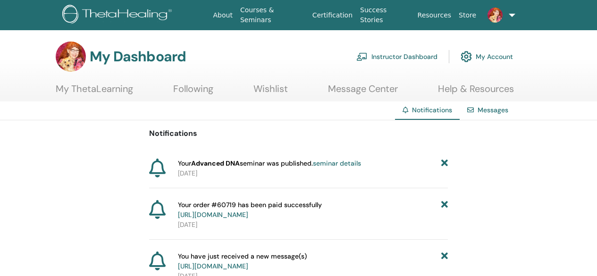 The height and width of the screenshot is (276, 597). Describe the element at coordinates (215, 163) in the screenshot. I see `strong: Advanced DNA` at that location.